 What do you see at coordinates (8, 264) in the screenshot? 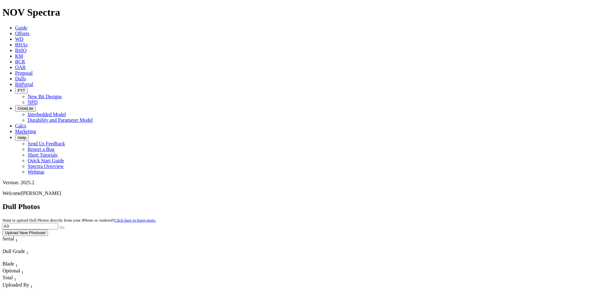
I see `span: Blade` at bounding box center [8, 264].